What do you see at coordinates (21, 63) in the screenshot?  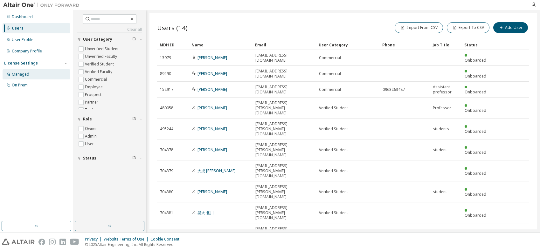 I see `div: License Settings` at bounding box center [21, 63].